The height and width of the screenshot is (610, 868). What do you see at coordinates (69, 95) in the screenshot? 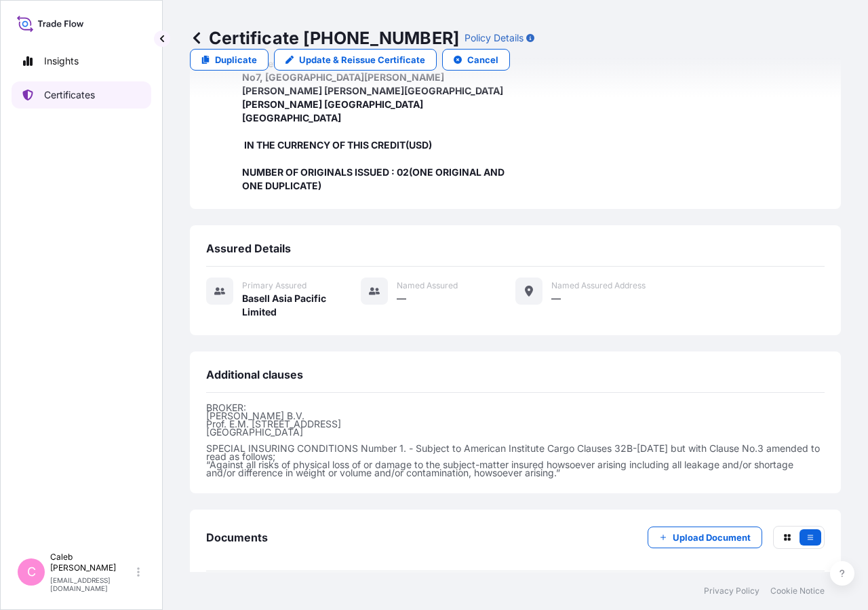
I see `p: Certificates` at bounding box center [69, 95].